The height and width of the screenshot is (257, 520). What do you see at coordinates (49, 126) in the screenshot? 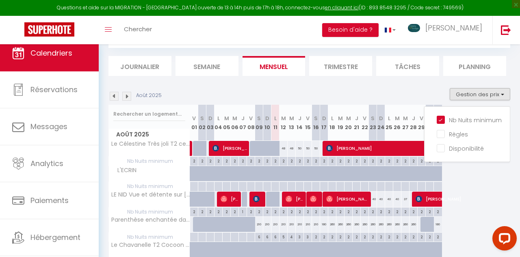
I see `span: Messages` at bounding box center [49, 126].